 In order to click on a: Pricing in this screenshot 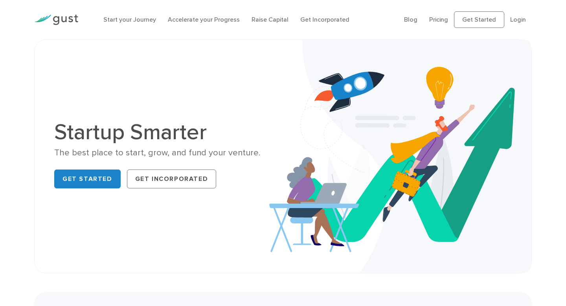, I will do `click(439, 19)`.